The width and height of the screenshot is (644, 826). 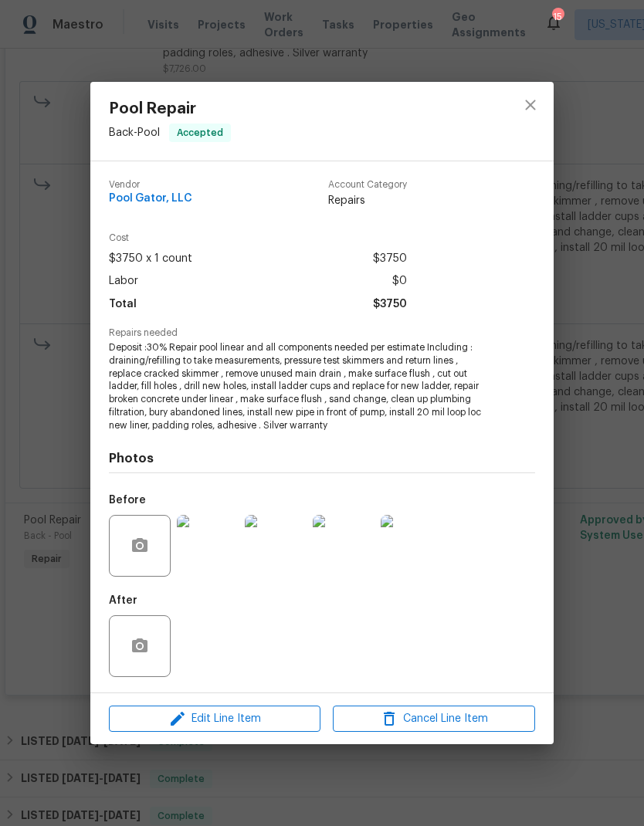 What do you see at coordinates (123, 281) in the screenshot?
I see `span: Labor` at bounding box center [123, 281].